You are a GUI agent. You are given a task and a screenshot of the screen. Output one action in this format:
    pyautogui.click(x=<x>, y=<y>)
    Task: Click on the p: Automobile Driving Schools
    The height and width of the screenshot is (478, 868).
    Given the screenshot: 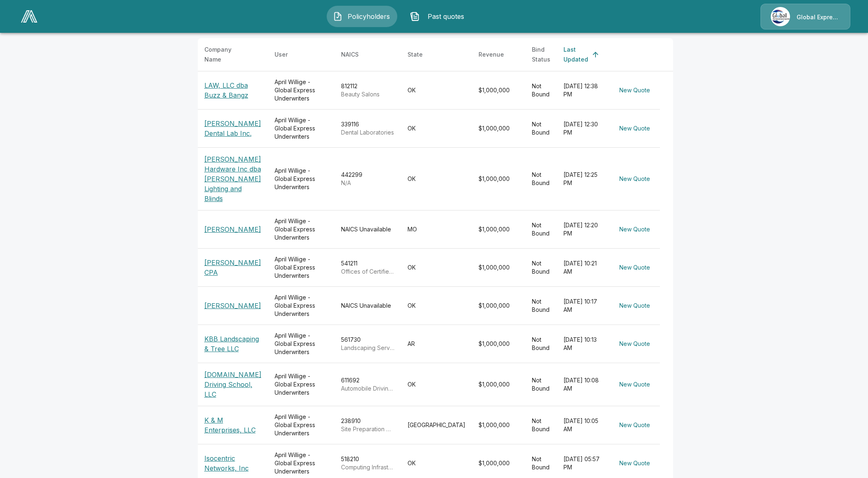 What is the action you would take?
    pyautogui.click(x=368, y=389)
    